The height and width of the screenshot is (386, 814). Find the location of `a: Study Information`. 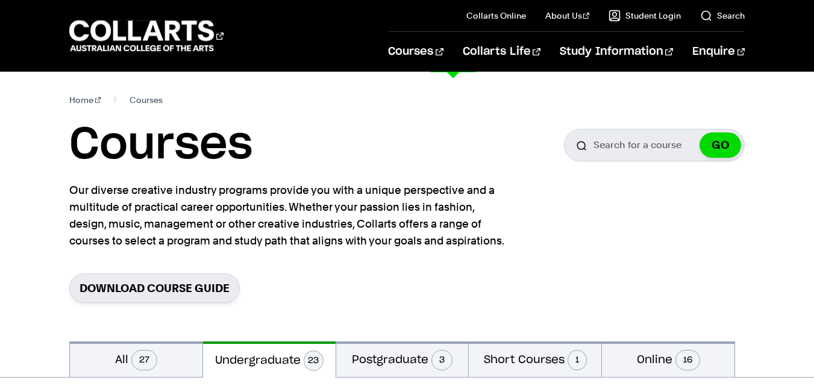

a: Study Information is located at coordinates (617, 52).